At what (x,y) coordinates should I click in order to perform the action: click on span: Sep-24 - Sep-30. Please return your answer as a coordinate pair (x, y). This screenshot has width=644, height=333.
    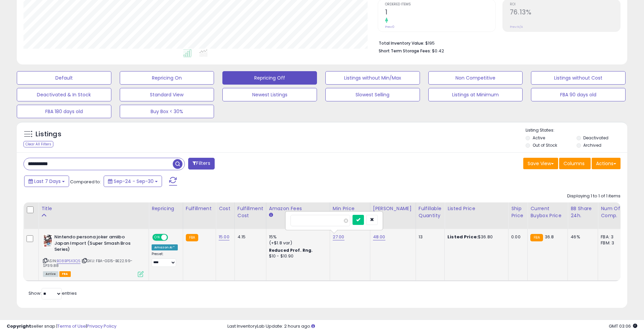
    Looking at the image, I should click on (134, 181).